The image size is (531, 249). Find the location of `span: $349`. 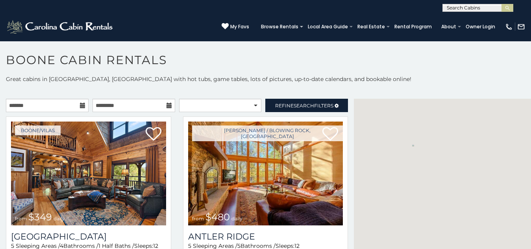

span: $349 is located at coordinates (40, 217).